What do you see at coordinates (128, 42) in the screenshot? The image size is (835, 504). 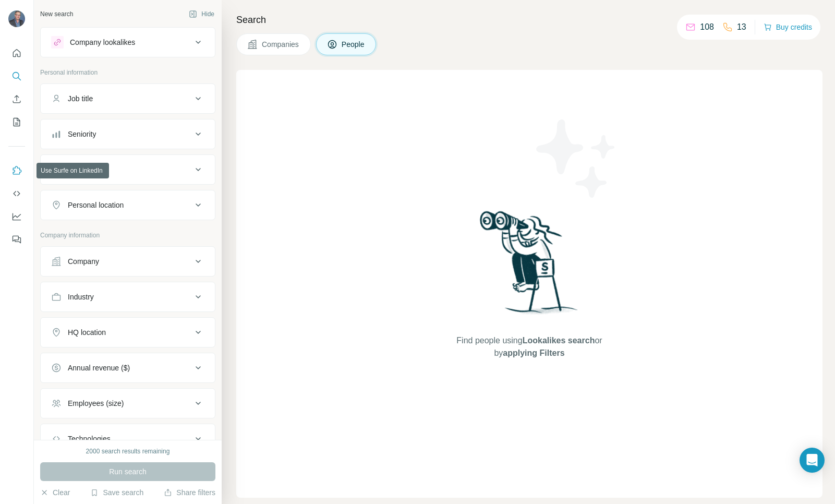 I see `button: Company lookalikes` at bounding box center [128, 42].